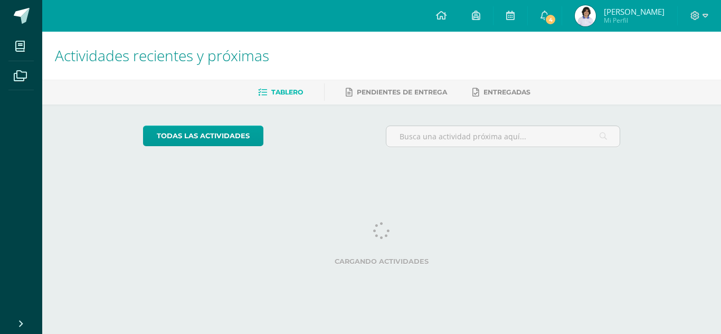 Image resolution: width=721 pixels, height=334 pixels. I want to click on a: todas las Actividades, so click(203, 136).